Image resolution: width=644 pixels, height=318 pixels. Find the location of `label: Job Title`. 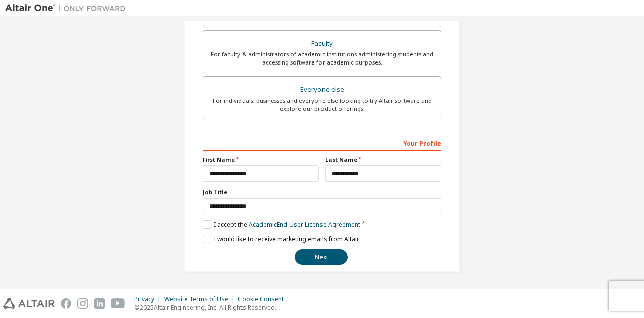

label: Job Title is located at coordinates (322, 192).